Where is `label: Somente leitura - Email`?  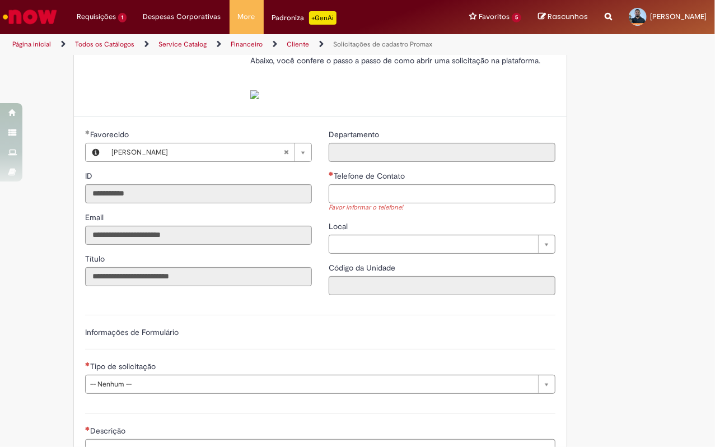 label: Somente leitura - Email is located at coordinates (95, 217).